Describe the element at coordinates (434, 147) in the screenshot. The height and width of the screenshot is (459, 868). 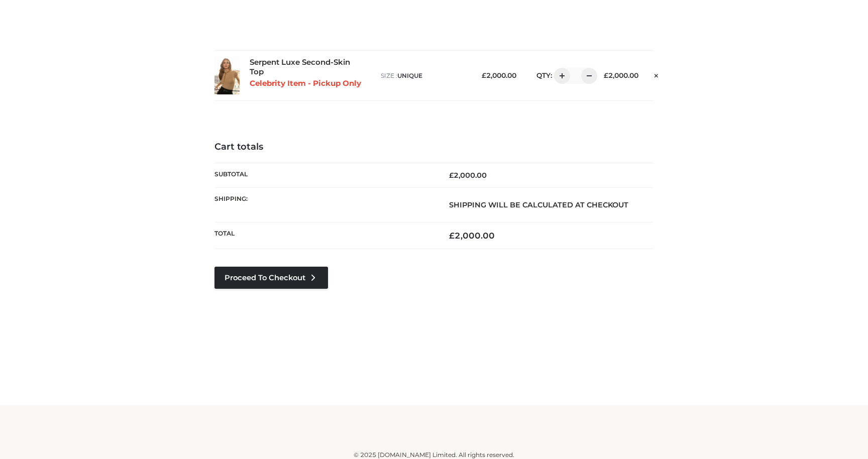
I see `h4: Cart totals` at that location.